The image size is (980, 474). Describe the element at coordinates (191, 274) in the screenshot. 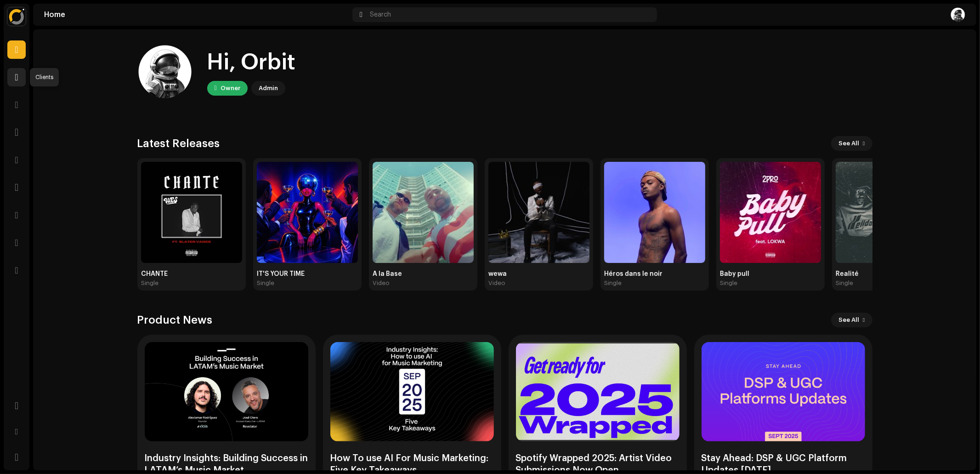

I see `div: CHANTE` at that location.